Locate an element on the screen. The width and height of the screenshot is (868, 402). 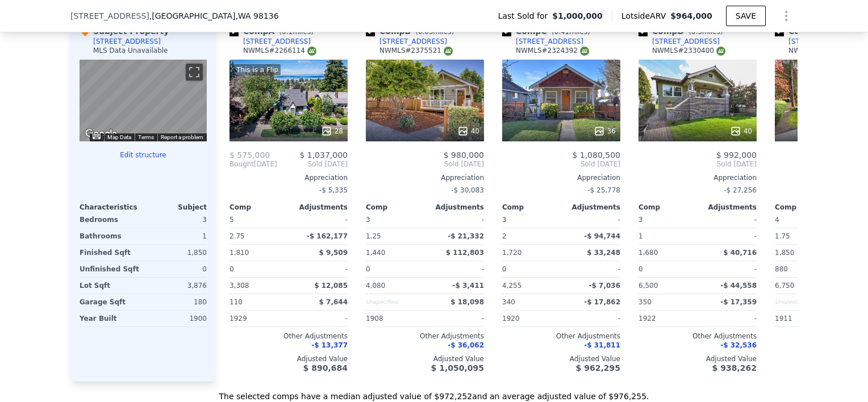
span: $ 1,080,500 is located at coordinates (596, 155).